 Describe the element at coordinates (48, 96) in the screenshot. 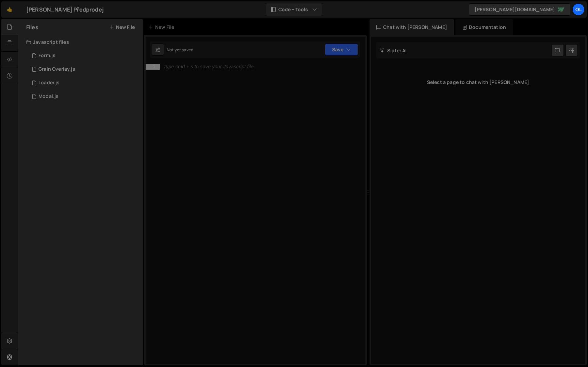

I see `div: Modal.js` at that location.